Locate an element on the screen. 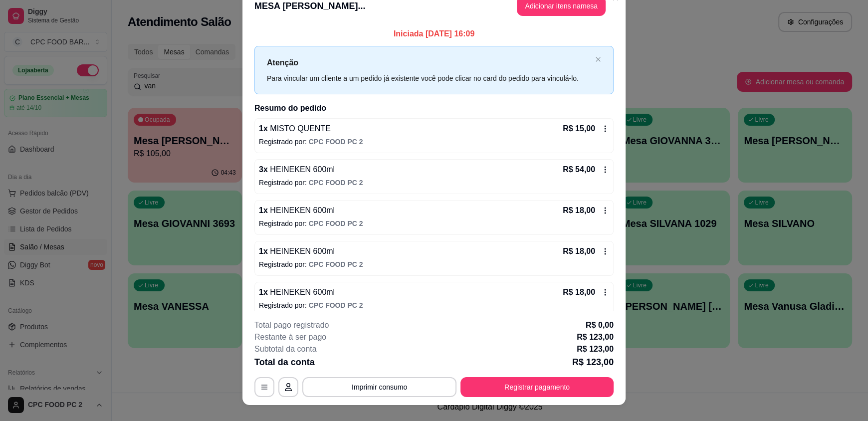 Image resolution: width=868 pixels, height=421 pixels. p: R$ 15,00 is located at coordinates (579, 129).